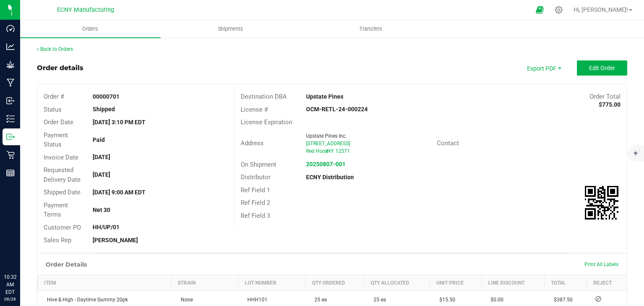 Image resolution: width=644 pixels, height=306 pixels. Describe the element at coordinates (252, 143) in the screenshot. I see `span: Address` at that location.